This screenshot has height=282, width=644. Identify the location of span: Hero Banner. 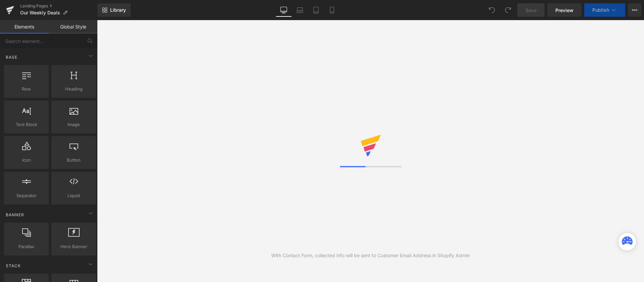
(73, 246).